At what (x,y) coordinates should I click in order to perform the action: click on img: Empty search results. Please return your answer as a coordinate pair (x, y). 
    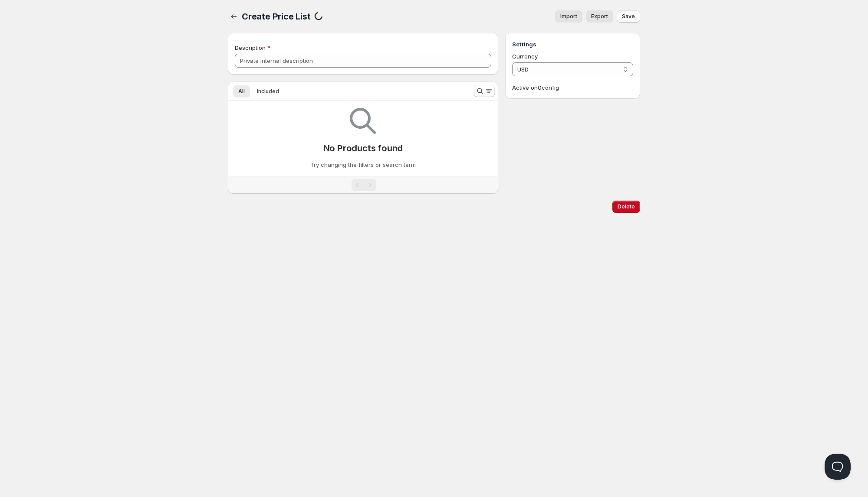
    Looking at the image, I should click on (363, 121).